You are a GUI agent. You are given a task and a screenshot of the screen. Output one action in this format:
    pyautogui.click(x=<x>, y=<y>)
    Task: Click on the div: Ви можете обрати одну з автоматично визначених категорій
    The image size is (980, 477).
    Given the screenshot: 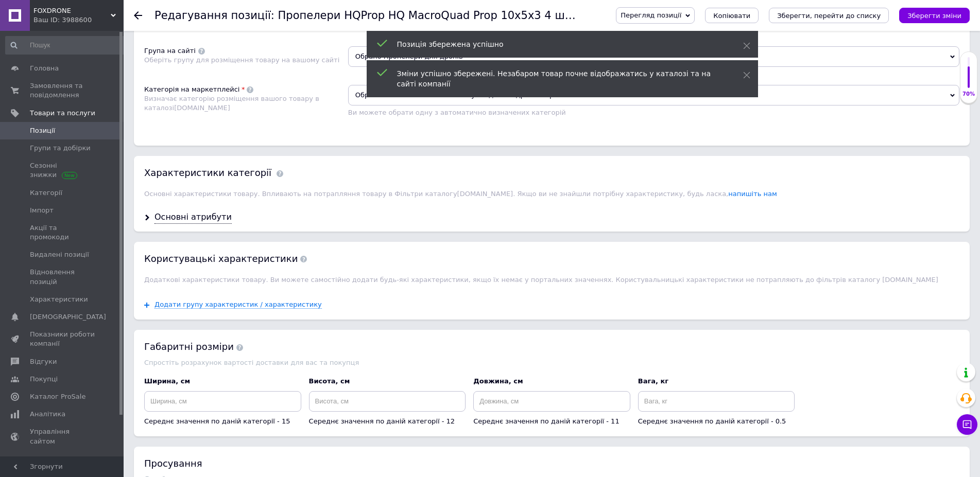 What is the action you would take?
    pyautogui.click(x=654, y=112)
    